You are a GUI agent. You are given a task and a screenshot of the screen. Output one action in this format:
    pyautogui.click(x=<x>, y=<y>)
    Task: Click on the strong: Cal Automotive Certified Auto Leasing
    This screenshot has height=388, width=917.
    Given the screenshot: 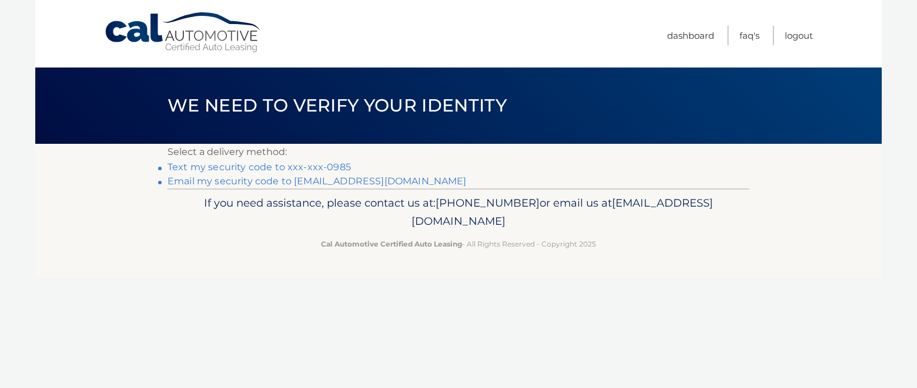 What is the action you would take?
    pyautogui.click(x=391, y=244)
    